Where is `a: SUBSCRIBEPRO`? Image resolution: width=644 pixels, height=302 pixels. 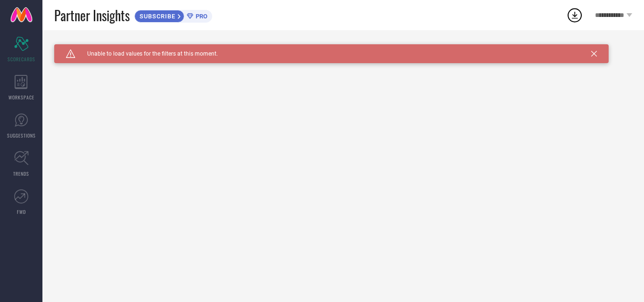
a: SUBSCRIBEPRO is located at coordinates (173, 15).